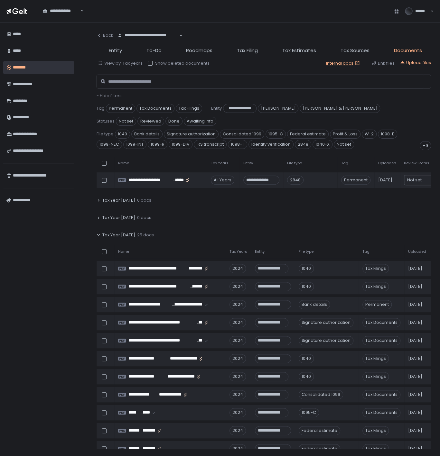 The height and width of the screenshot is (456, 440). Describe the element at coordinates (383, 63) in the screenshot. I see `button: Link files` at that location.